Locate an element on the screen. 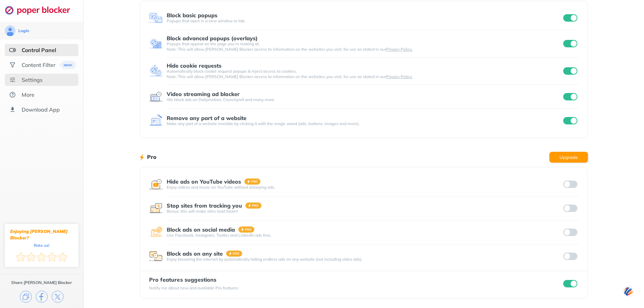  div: Automatically block cookie request popups & reject access to cookies. Note: This will allow [PERS... is located at coordinates (364, 74).